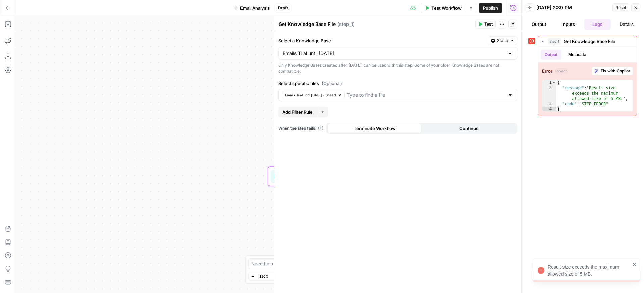 The image size is (644, 293). What do you see at coordinates (555, 41) in the screenshot?
I see `span: step_1` at bounding box center [555, 41].